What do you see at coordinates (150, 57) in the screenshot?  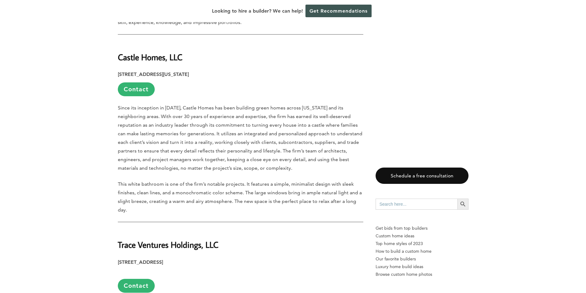 I see `strong: Castle Homes, LLC` at bounding box center [150, 57].